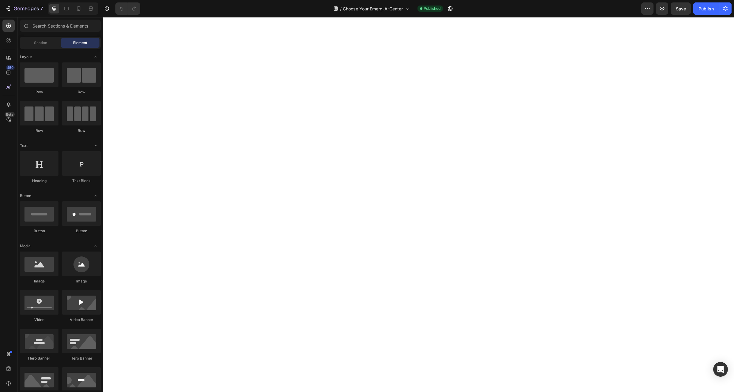 The image size is (734, 392). Describe the element at coordinates (26, 57) in the screenshot. I see `span: Layout` at that location.